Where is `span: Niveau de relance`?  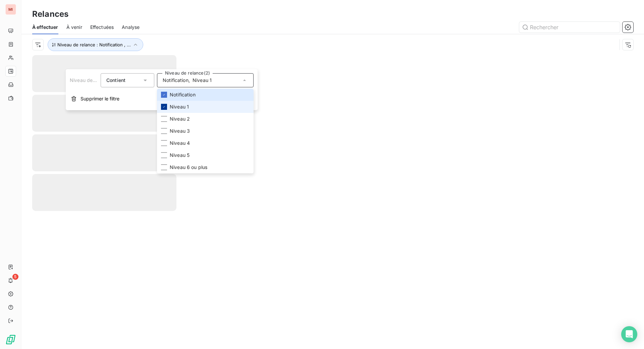
span: Niveau de relance is located at coordinates (90, 80).